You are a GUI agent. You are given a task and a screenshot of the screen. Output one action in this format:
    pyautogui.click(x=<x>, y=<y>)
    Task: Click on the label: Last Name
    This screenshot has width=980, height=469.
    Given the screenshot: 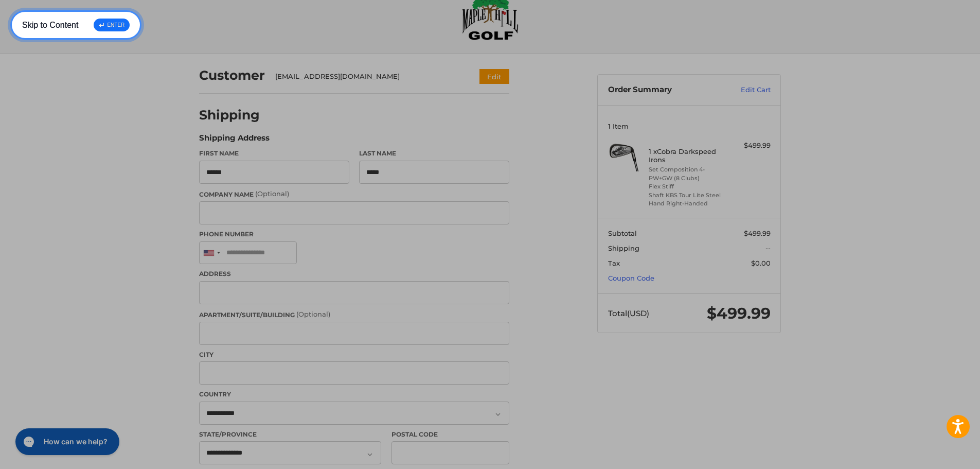 What is the action you would take?
    pyautogui.click(x=434, y=153)
    